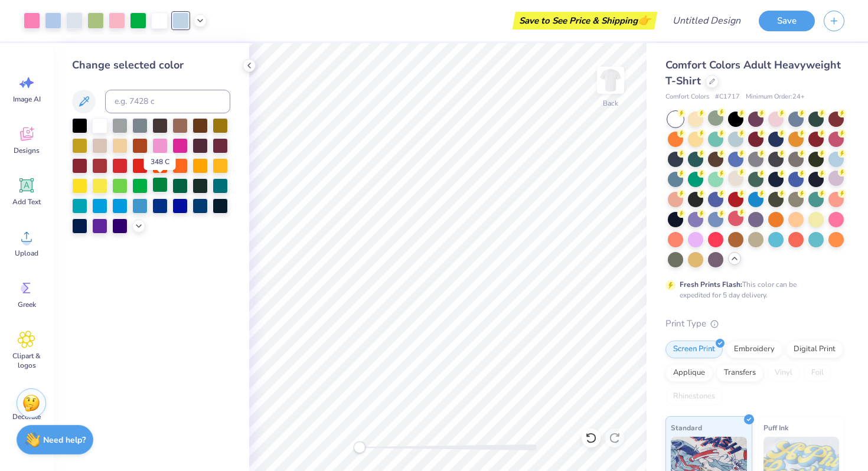 Image resolution: width=868 pixels, height=471 pixels. I want to click on div: Save to See Price & Shipping, so click(585, 21).